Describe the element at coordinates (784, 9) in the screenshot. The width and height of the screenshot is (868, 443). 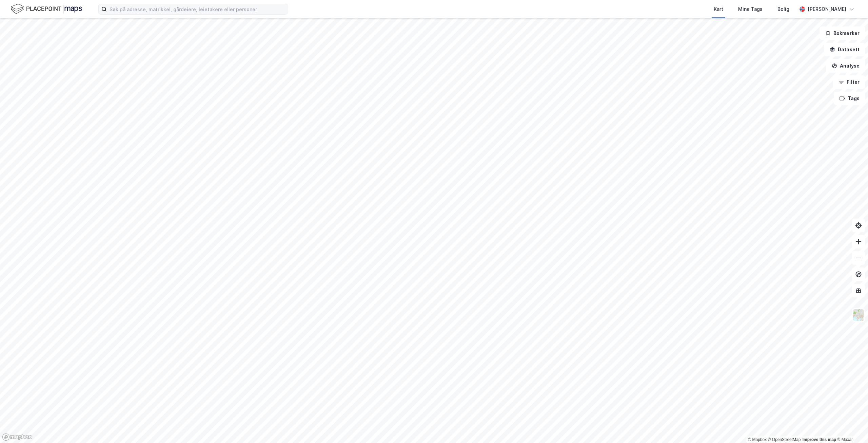
I see `div: Bolig` at that location.